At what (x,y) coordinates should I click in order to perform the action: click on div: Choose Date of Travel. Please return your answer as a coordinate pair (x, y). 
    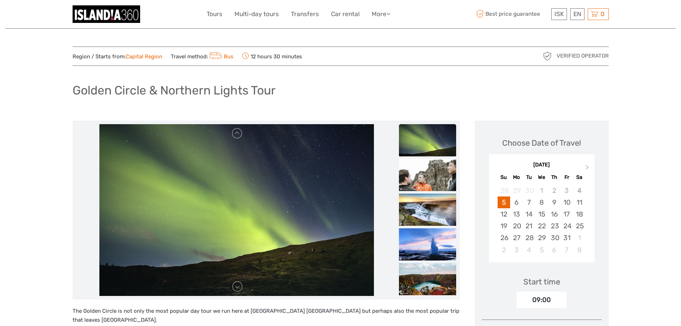
    Looking at the image, I should click on (542, 143).